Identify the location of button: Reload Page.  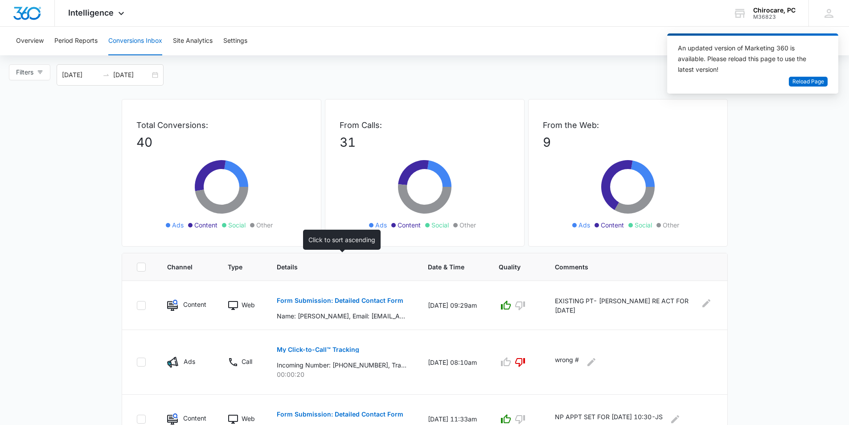
(808, 82).